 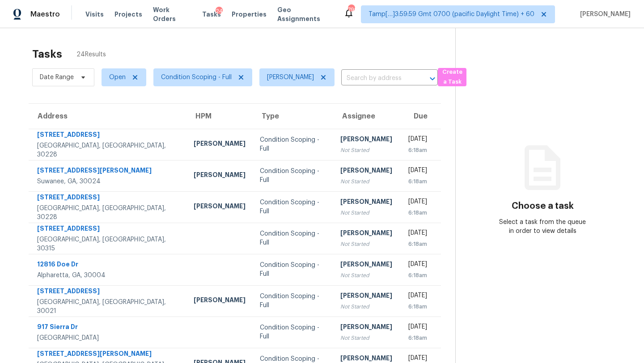 What do you see at coordinates (366, 116) in the screenshot?
I see `th: Assignee` at bounding box center [366, 116].